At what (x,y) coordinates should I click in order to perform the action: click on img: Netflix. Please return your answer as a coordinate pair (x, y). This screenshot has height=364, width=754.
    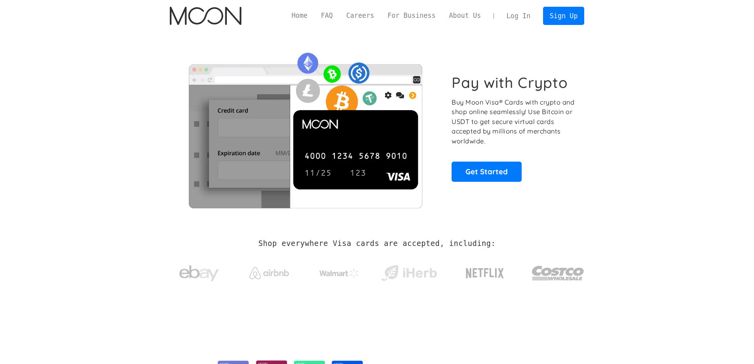
    Looking at the image, I should click on (485, 273).